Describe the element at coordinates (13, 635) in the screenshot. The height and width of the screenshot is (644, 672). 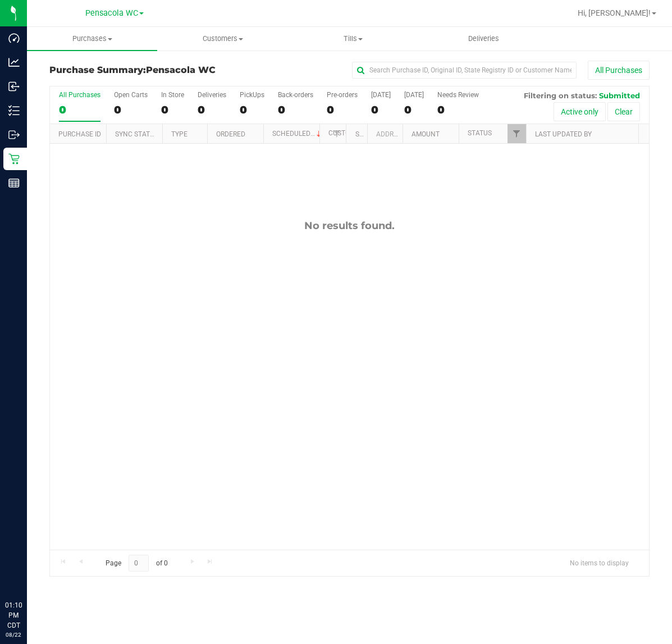
I see `p: 08/22` at that location.